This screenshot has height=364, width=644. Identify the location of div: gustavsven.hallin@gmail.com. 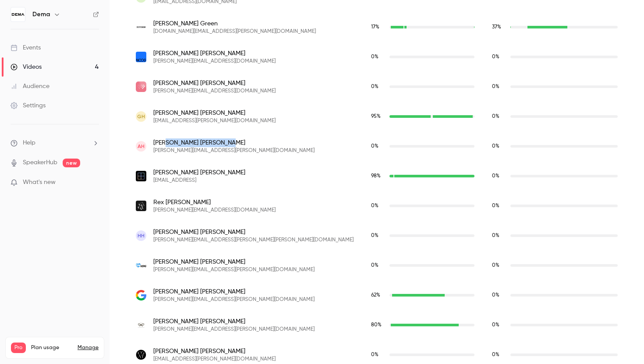
(377, 117).